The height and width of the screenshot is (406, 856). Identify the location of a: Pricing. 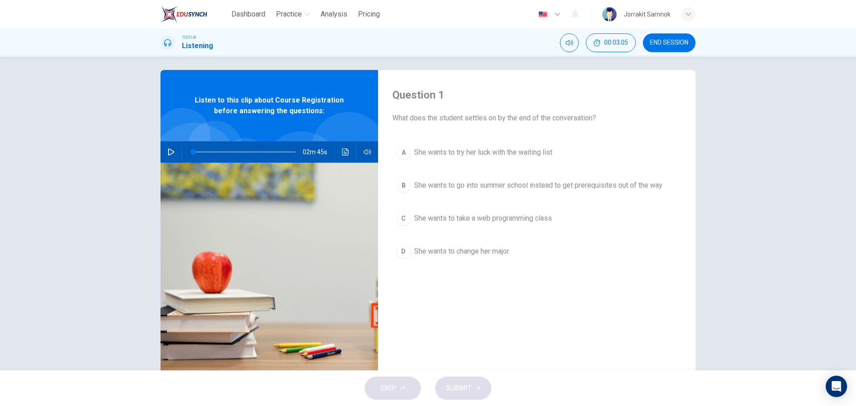
(369, 14).